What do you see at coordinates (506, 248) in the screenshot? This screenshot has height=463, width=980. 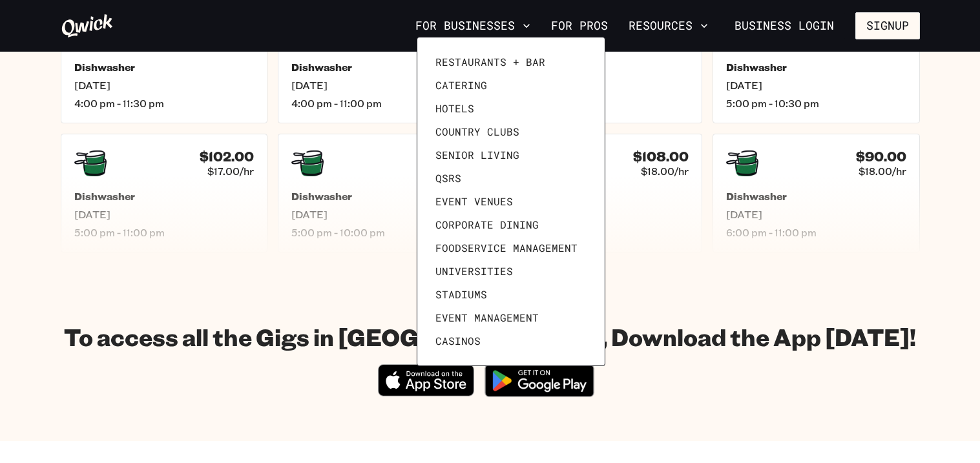 I see `span: Foodservice Management` at bounding box center [506, 248].